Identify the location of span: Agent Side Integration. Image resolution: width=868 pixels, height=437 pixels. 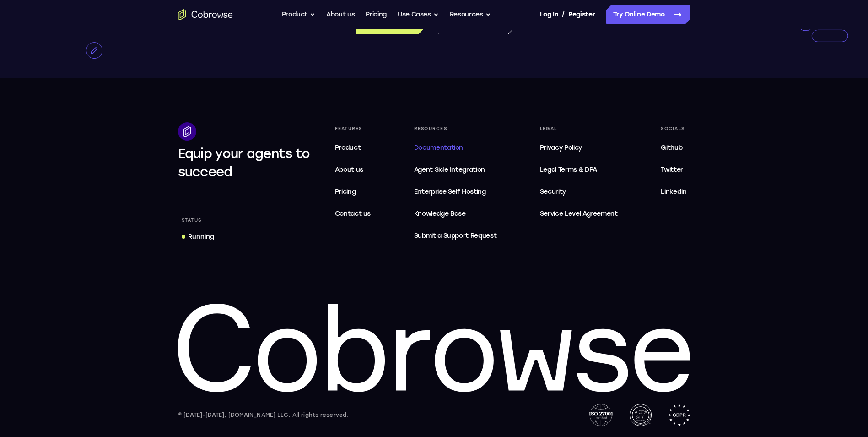
(455, 170).